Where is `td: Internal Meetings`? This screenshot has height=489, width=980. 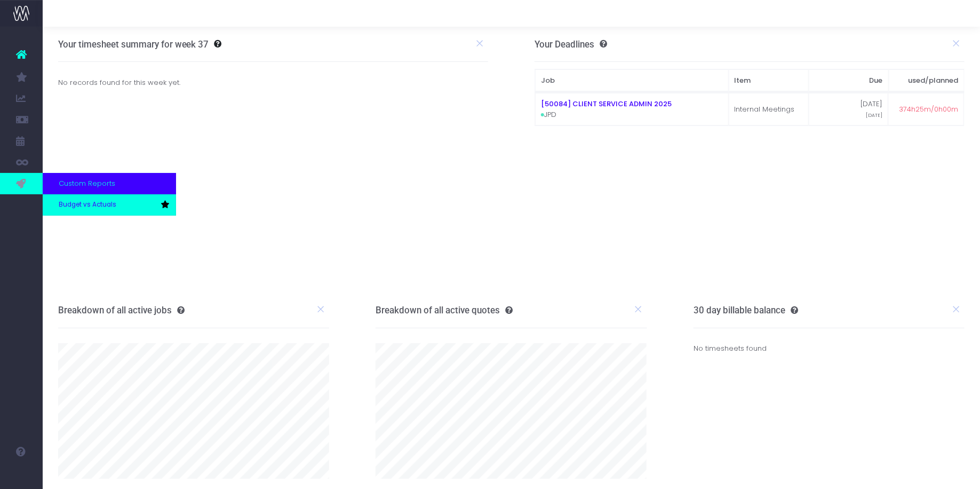 td: Internal Meetings is located at coordinates (769, 109).